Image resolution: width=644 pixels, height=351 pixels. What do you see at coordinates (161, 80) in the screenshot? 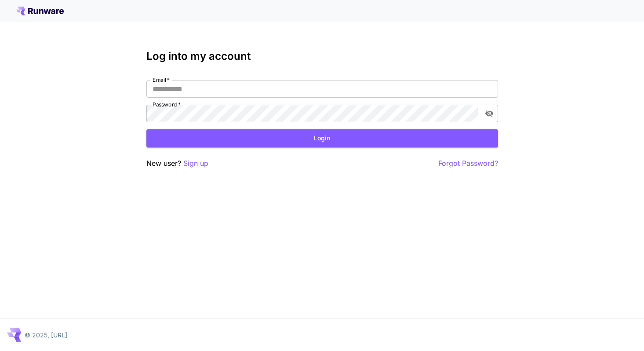
I see `label: Email` at bounding box center [161, 80].